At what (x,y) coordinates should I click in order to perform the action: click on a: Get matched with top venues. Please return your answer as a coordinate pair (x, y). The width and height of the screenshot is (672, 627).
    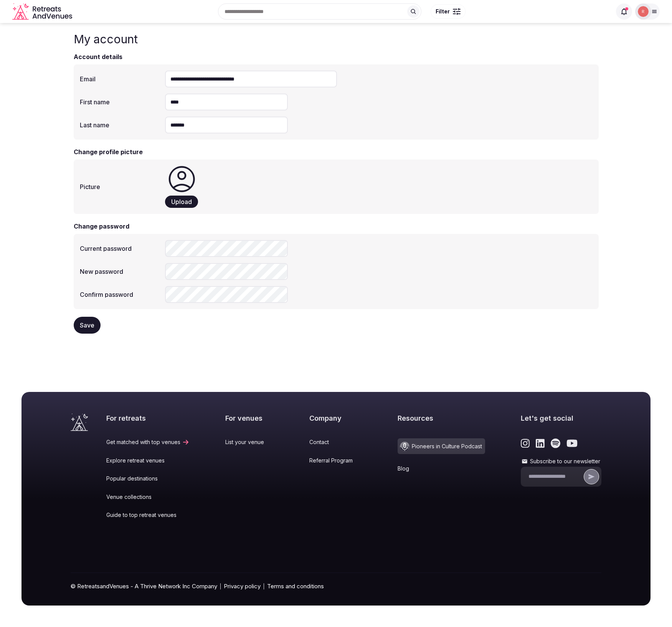
    Looking at the image, I should click on (148, 442).